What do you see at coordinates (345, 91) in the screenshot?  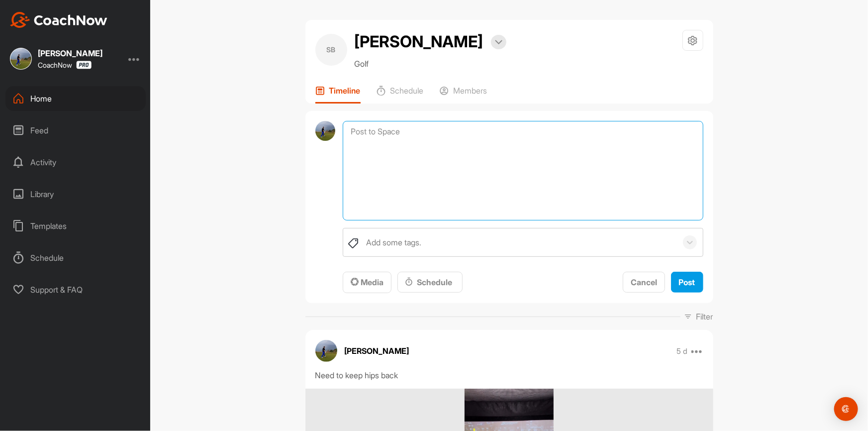 I see `p: Timeline` at bounding box center [345, 91].